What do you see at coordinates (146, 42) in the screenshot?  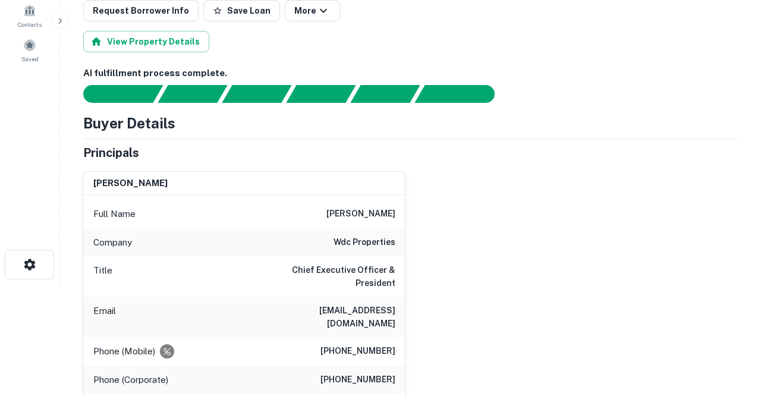 I see `button: View Property Details` at bounding box center [146, 42].